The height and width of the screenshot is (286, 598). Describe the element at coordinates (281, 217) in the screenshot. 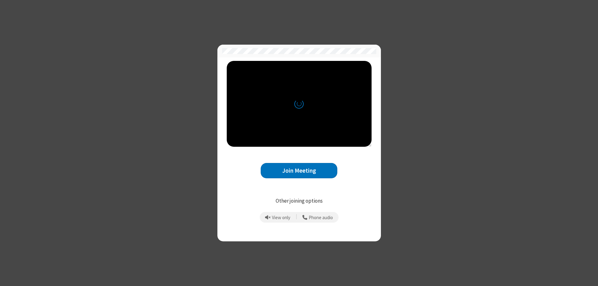

I see `span: View only` at that location.